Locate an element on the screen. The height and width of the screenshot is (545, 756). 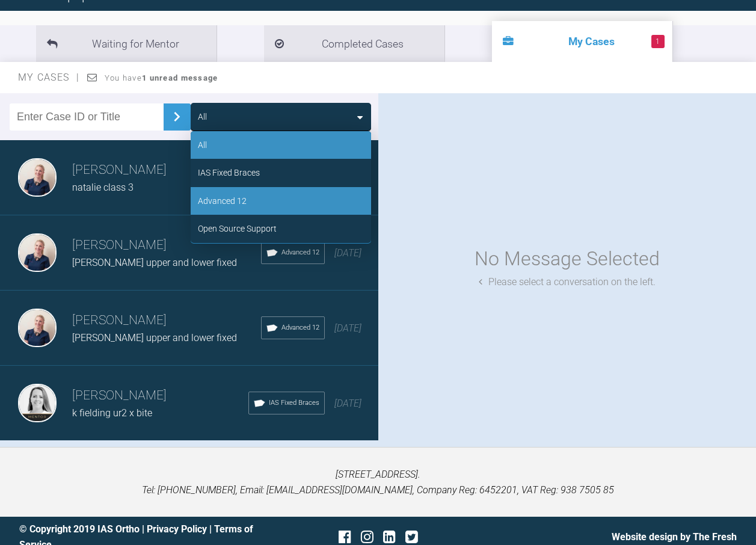
li: Completed Cases is located at coordinates (355, 44).